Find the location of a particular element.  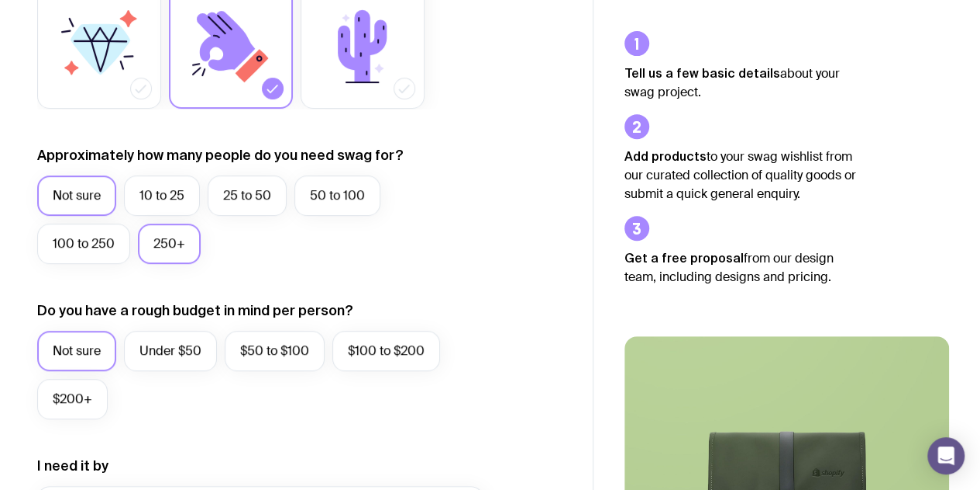

strong: Tell us a few basic details is located at coordinates (702, 73).